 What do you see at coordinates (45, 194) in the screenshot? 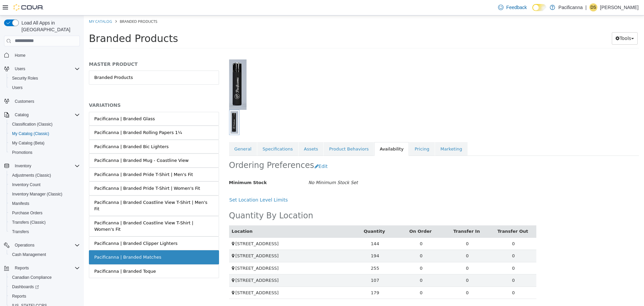
I see `span: Inventory Manager (Classic)` at bounding box center [45, 194].